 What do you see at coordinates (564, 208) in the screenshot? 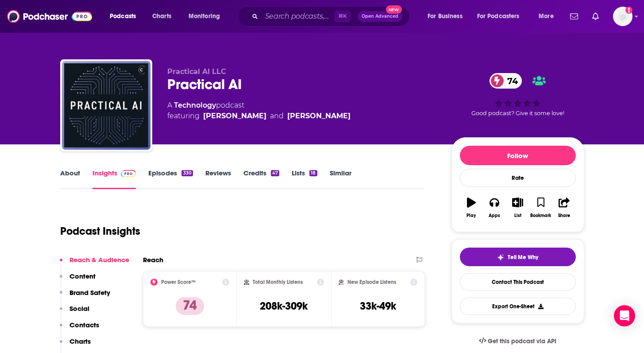
I see `button: Share` at bounding box center [564, 208].